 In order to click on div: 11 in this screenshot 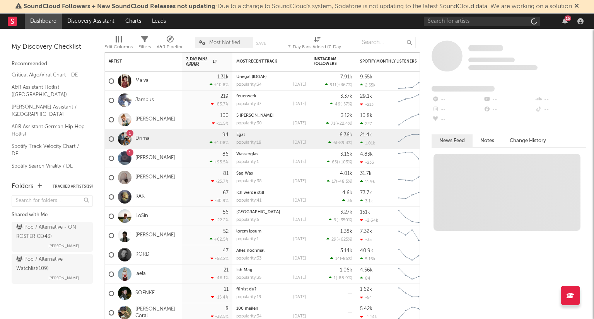, I will do `click(226, 290)`.